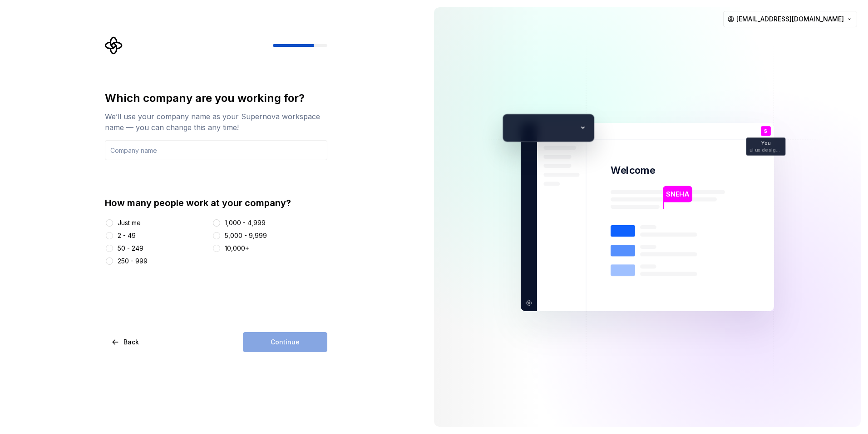  I want to click on div: 10,000+, so click(237, 248).